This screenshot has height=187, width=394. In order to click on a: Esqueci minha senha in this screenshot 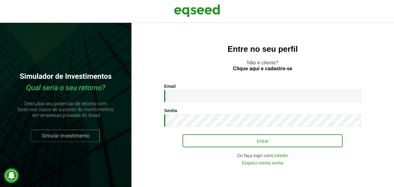, I will do `click(263, 163)`.